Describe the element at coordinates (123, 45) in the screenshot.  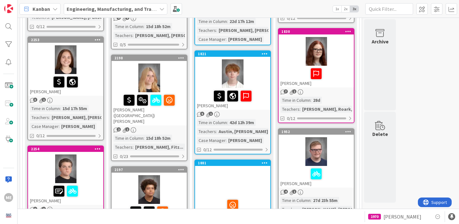
I see `span: 0/5` at that location.